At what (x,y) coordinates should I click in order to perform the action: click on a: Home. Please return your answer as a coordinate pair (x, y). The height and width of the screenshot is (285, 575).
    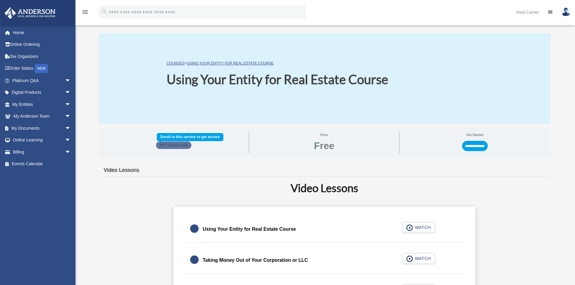
    Looking at the image, I should click on (42, 33).